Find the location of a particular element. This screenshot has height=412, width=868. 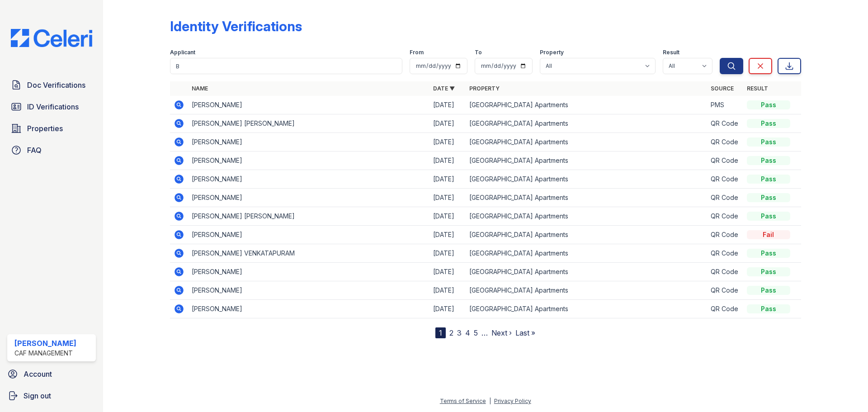

a: Terms of Service is located at coordinates (463, 401).